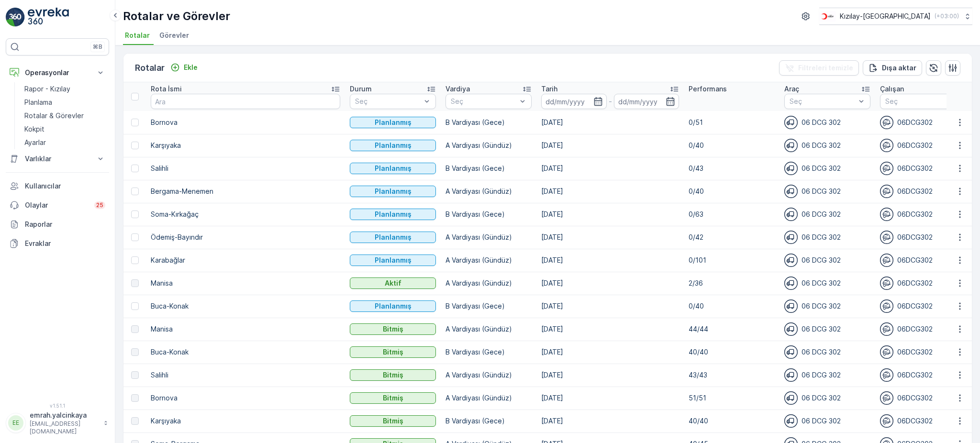  What do you see at coordinates (732, 260) in the screenshot?
I see `p: 0/101` at bounding box center [732, 260].